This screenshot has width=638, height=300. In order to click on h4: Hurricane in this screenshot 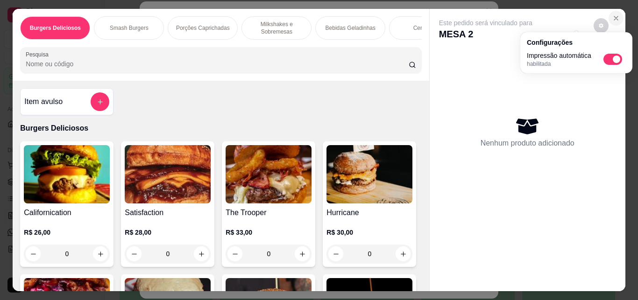, I will do `click(369, 213)`.